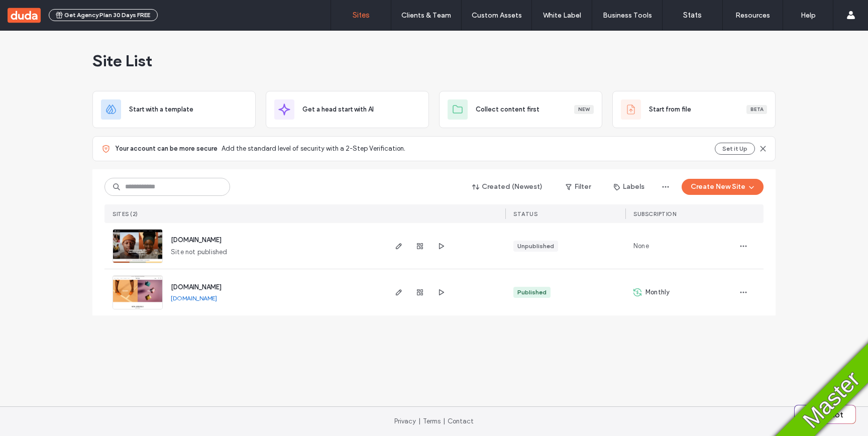 This screenshot has height=436, width=868. Describe the element at coordinates (405, 421) in the screenshot. I see `a: Privacy` at that location.